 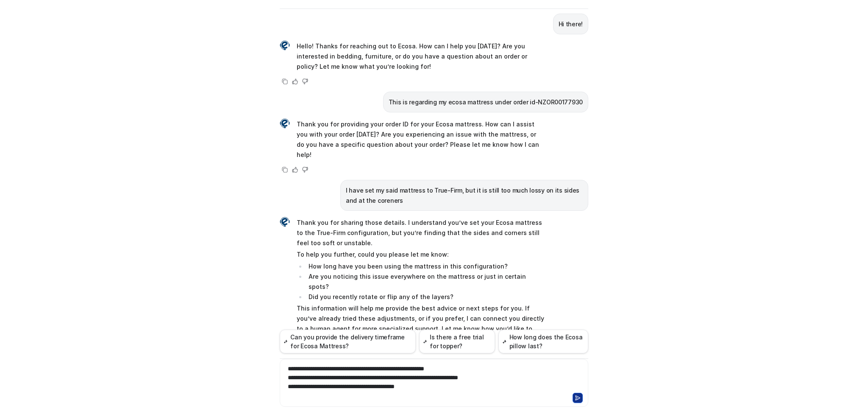 What do you see at coordinates (425, 282) in the screenshot?
I see `li: Are you noticing this issue everywhere on the mattress or just in certain spots?` at bounding box center [425, 282].